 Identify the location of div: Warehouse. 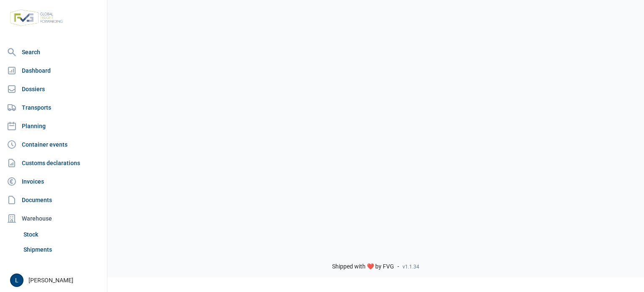
(53, 218).